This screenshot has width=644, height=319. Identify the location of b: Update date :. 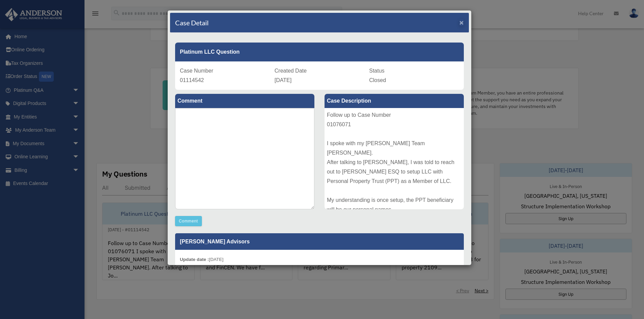
(194, 259).